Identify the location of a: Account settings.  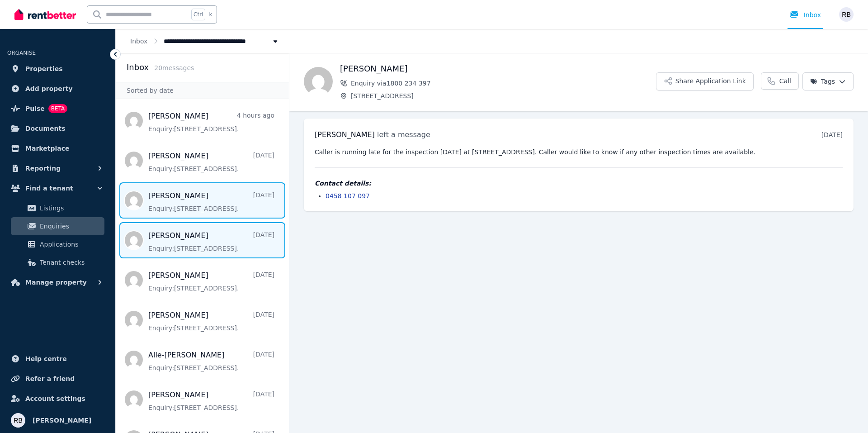
(58, 398).